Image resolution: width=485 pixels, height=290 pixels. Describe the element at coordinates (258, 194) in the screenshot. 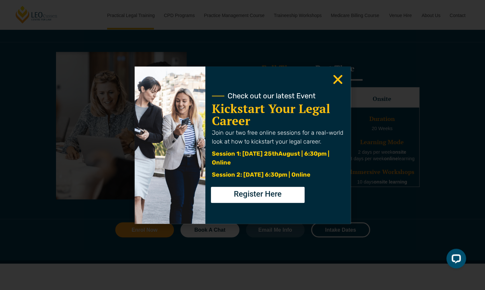

I see `a: Register Here` at that location.